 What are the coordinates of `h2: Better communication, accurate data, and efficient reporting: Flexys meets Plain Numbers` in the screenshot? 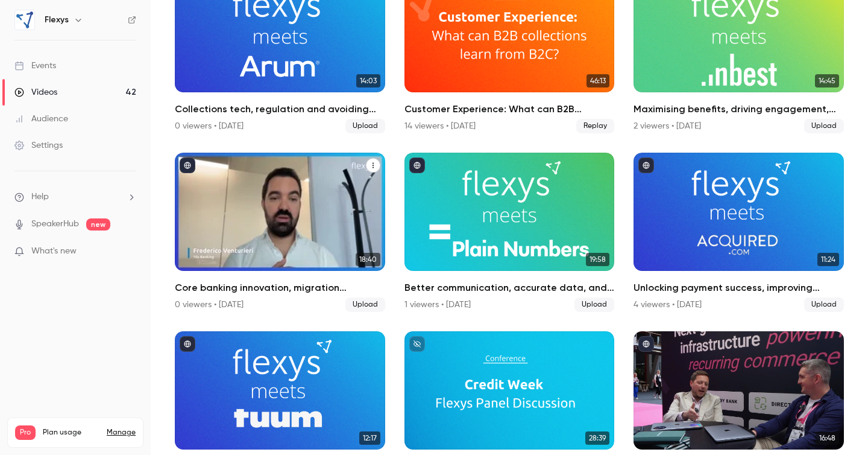 It's located at (509, 288).